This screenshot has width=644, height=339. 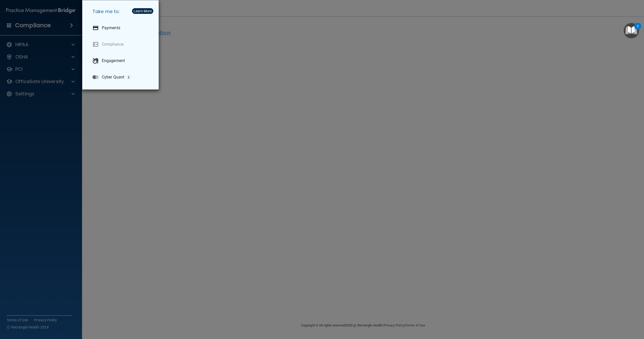 What do you see at coordinates (143, 11) in the screenshot?
I see `button: Learn More` at bounding box center [143, 11].